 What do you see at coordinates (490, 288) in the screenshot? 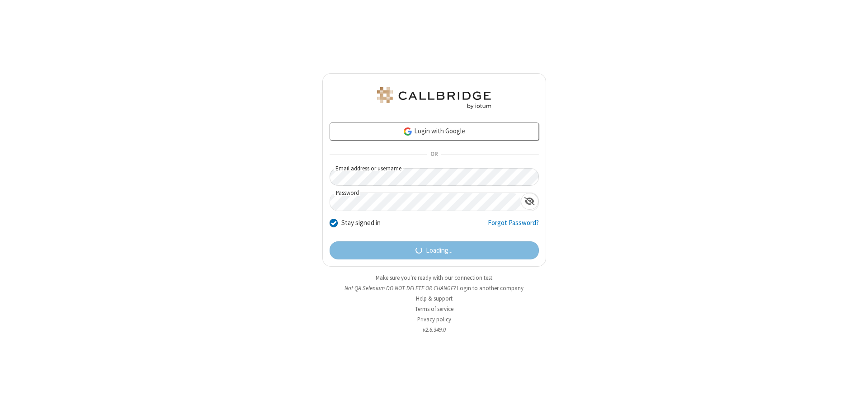
I see `button: Login to another company` at bounding box center [490, 288].